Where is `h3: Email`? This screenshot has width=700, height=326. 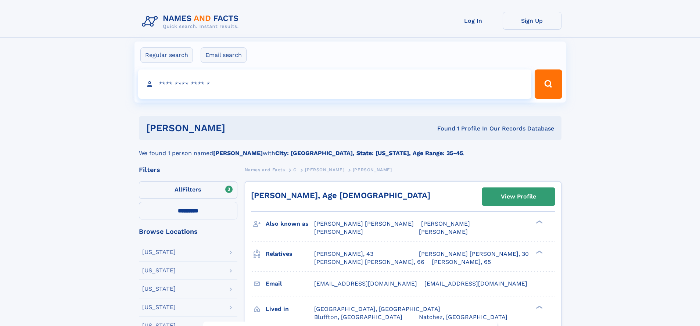
h3: Email is located at coordinates (290, 284).